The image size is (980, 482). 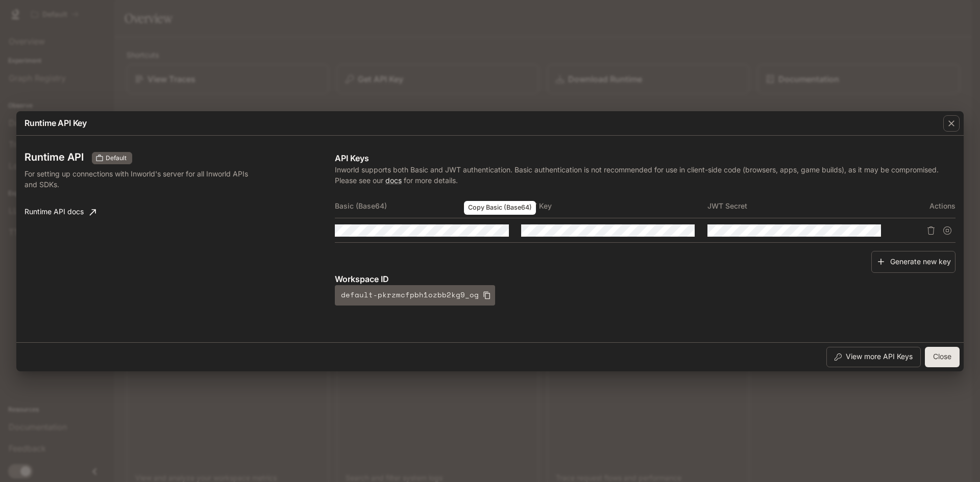 What do you see at coordinates (947, 231) in the screenshot?
I see `button: Suspend API key` at bounding box center [947, 231].